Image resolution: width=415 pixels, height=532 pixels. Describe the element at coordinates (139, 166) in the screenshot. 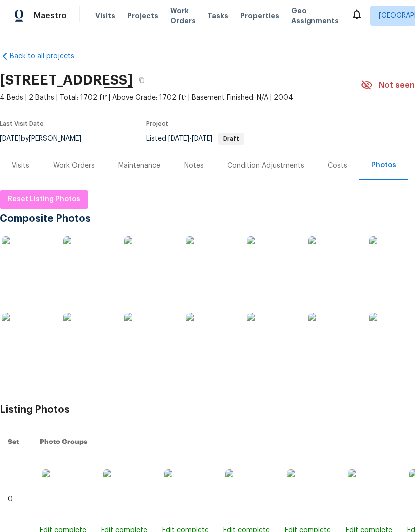

I see `div: Maintenance` at that location.